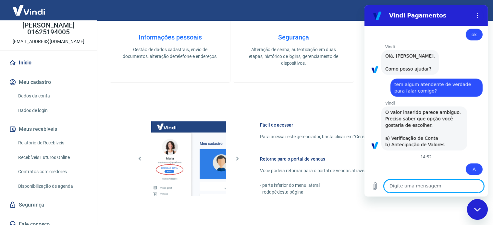 The width and height of the screenshot is (493, 225). I want to click on p: - rodapé desta página, so click(361, 192).